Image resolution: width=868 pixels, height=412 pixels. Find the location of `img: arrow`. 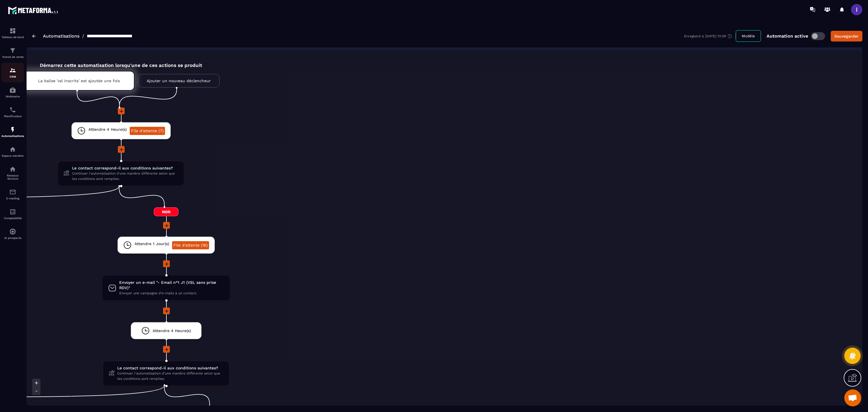

img: arrow is located at coordinates (34, 36).